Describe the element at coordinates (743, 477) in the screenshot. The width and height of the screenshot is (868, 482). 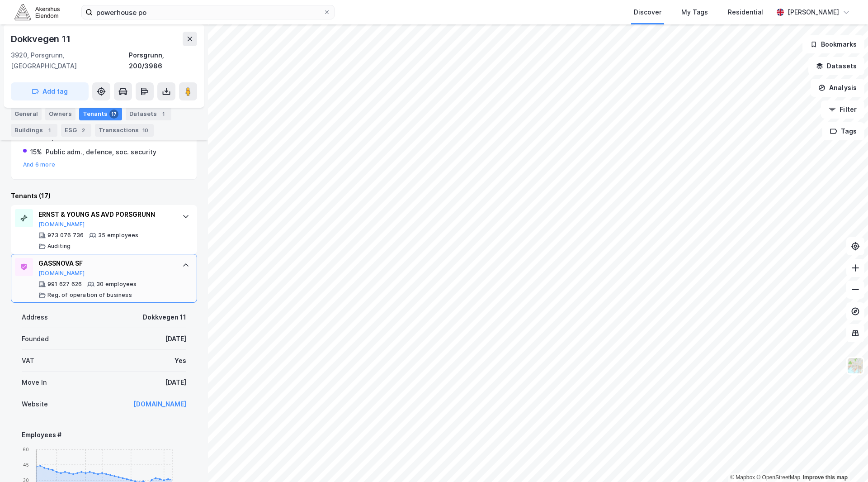
I see `a: Mapbox` at that location.